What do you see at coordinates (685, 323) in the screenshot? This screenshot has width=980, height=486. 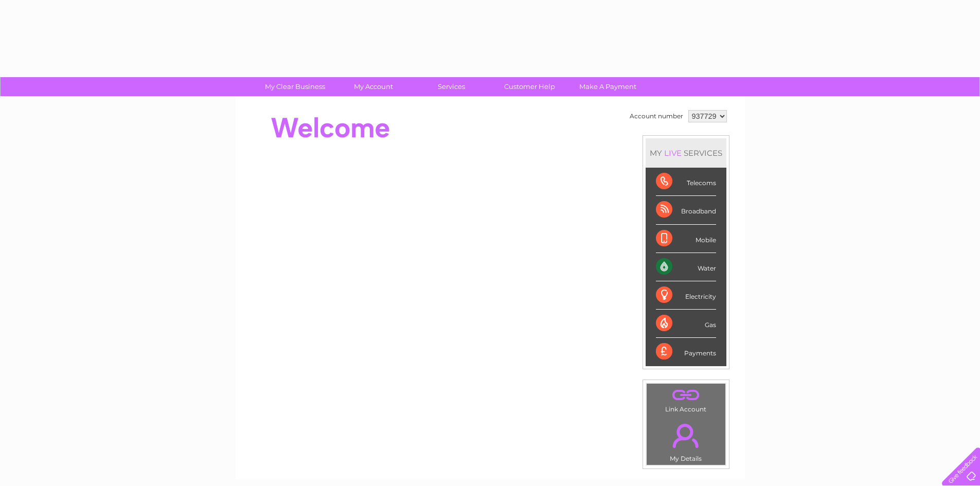 I see `div: Gas` at bounding box center [685, 323].